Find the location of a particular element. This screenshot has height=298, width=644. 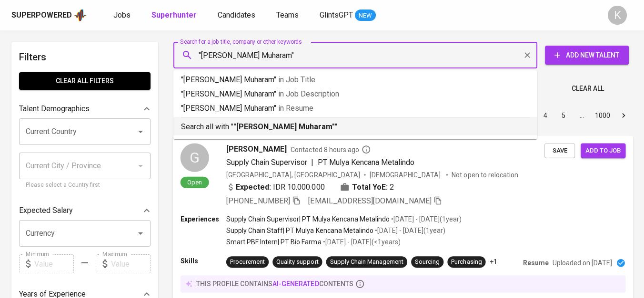

button: Go to page 4 is located at coordinates (545, 115).